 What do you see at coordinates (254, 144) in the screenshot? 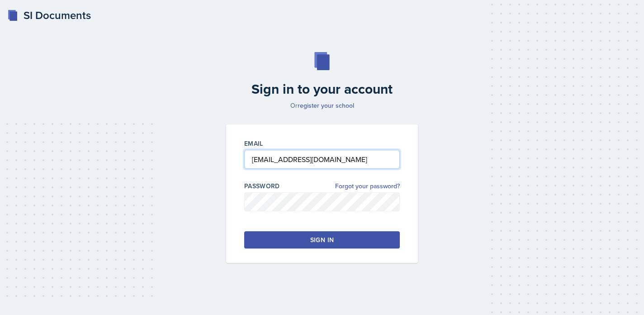
I see `label: Email` at bounding box center [254, 144].